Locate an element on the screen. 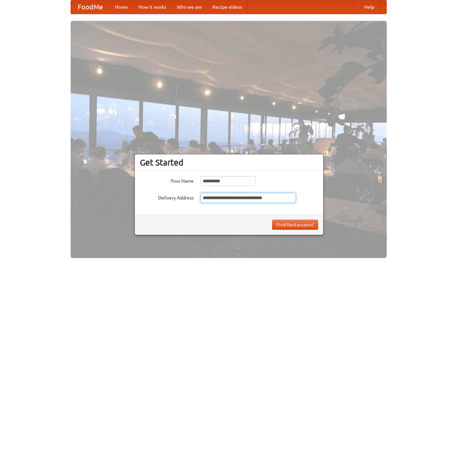  a: Who we are is located at coordinates (189, 7).